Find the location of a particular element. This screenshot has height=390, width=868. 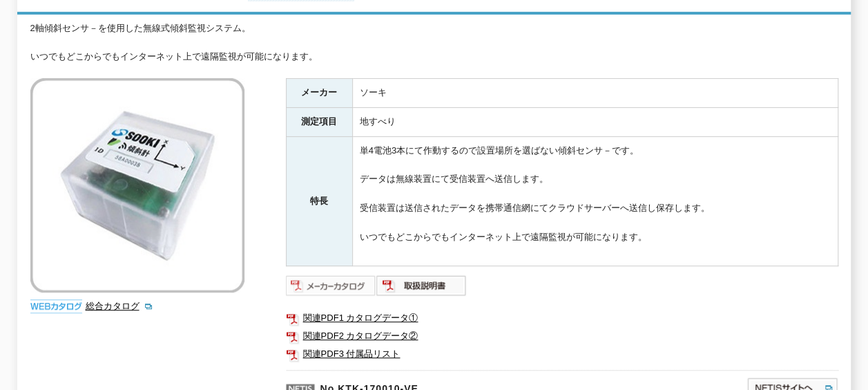

img: メーカーカタログ is located at coordinates (331, 285).